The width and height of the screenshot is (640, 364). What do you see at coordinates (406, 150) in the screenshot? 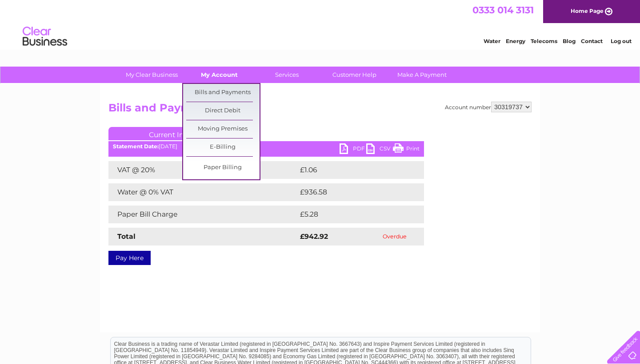
I see `a: Print` at bounding box center [406, 150].